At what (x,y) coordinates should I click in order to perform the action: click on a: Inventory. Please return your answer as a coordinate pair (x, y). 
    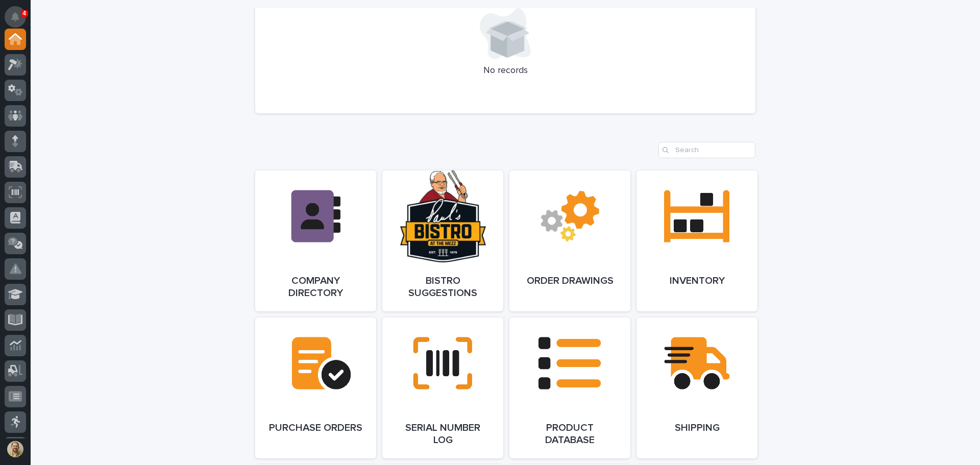
    Looking at the image, I should click on (697, 241).